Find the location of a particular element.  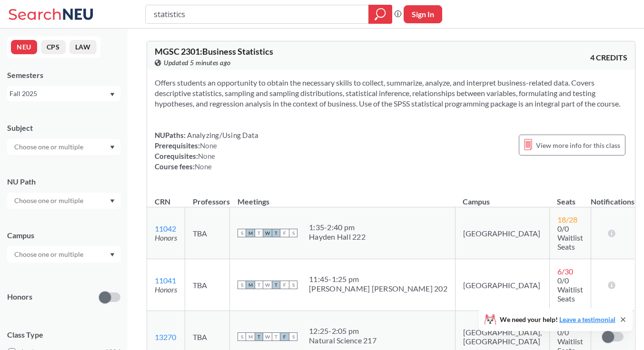

span: We need your help! is located at coordinates (557, 319).